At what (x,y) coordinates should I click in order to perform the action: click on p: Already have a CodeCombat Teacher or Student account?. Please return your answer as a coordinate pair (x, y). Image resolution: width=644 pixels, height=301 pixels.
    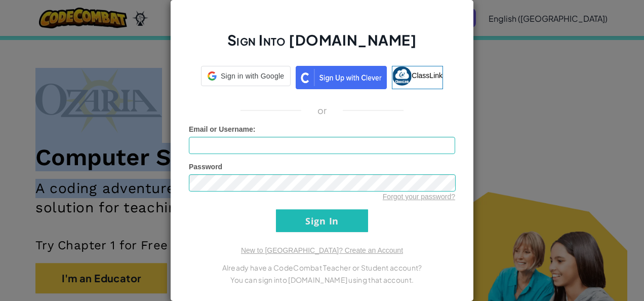
    Looking at the image, I should click on (322, 268).